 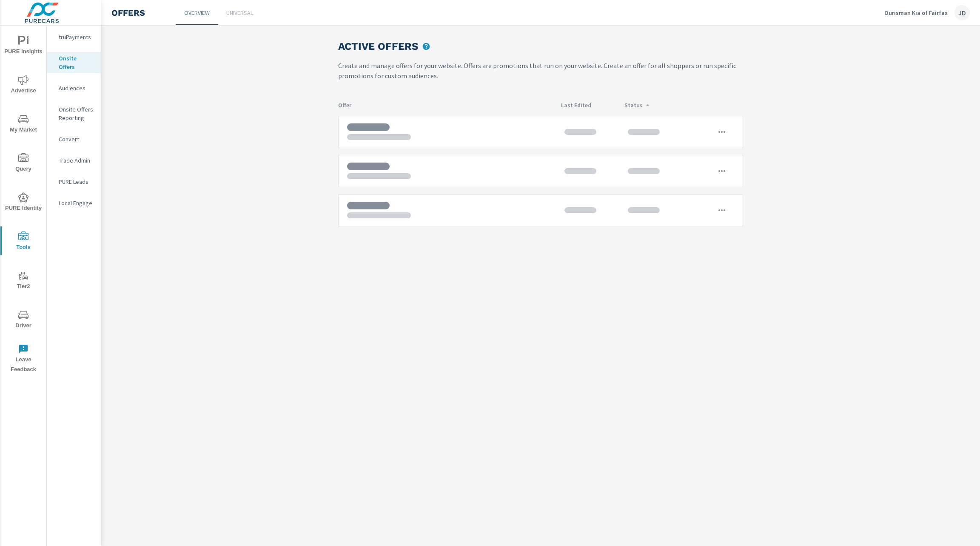 I want to click on p: Trade Admin, so click(x=76, y=161).